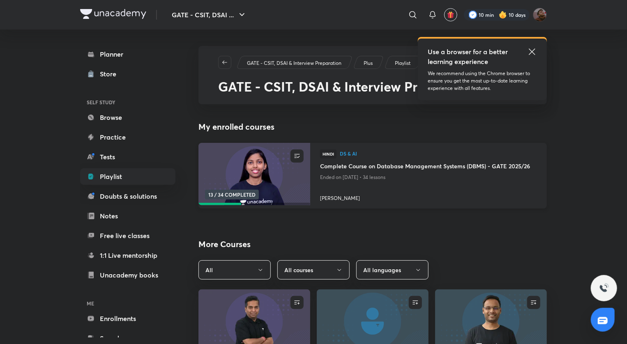 This screenshot has width=627, height=344. What do you see at coordinates (392, 270) in the screenshot?
I see `button: All languages` at bounding box center [392, 270].